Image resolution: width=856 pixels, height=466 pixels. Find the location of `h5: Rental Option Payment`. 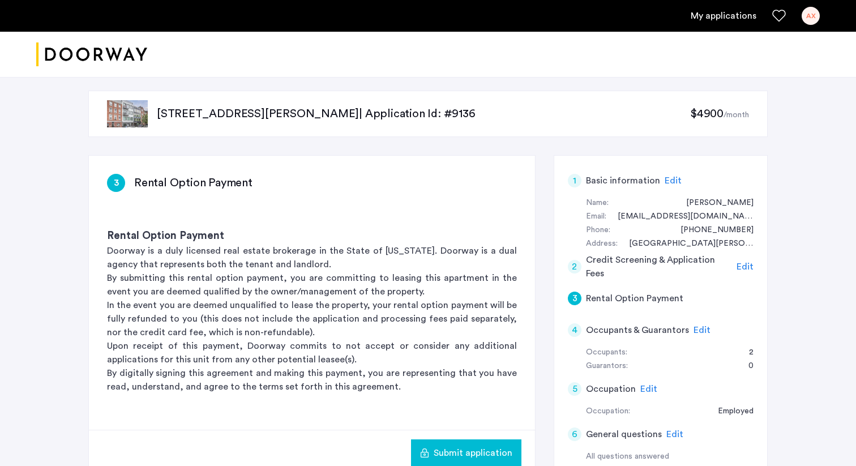

h5: Rental Option Payment is located at coordinates (635, 298).